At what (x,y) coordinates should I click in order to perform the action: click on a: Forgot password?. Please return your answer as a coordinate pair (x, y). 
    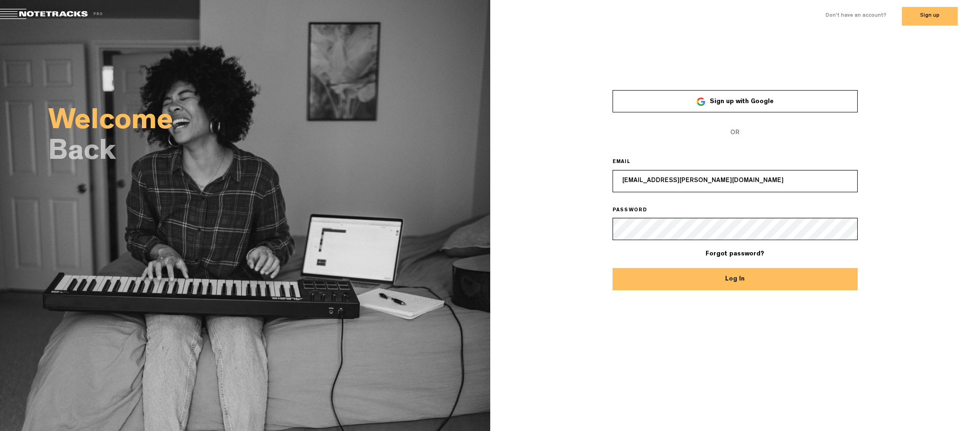
    Looking at the image, I should click on (735, 255).